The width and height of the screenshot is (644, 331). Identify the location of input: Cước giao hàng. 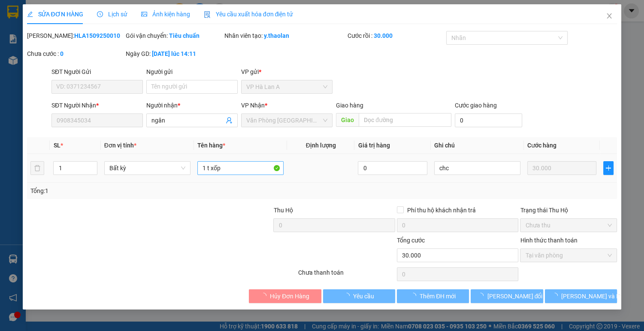
(488, 120).